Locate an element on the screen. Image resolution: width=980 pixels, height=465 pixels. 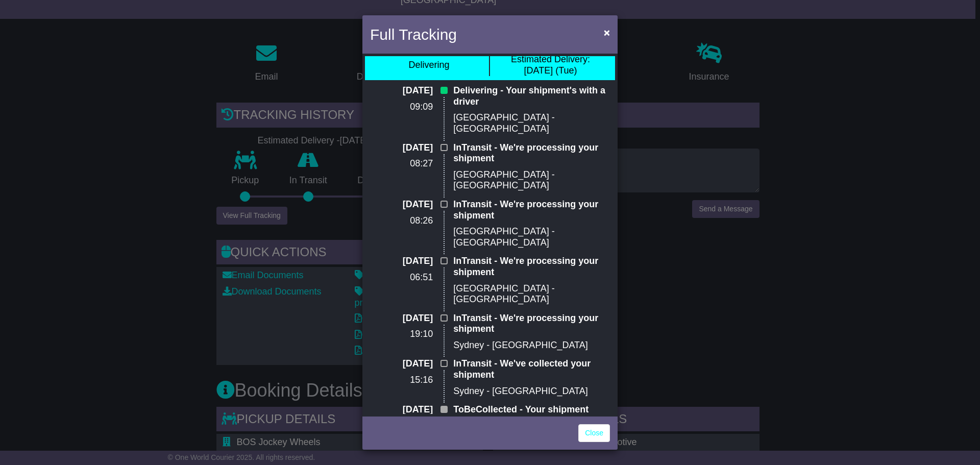
p: Delivering - Your shipment's with a driver is located at coordinates (531, 96).